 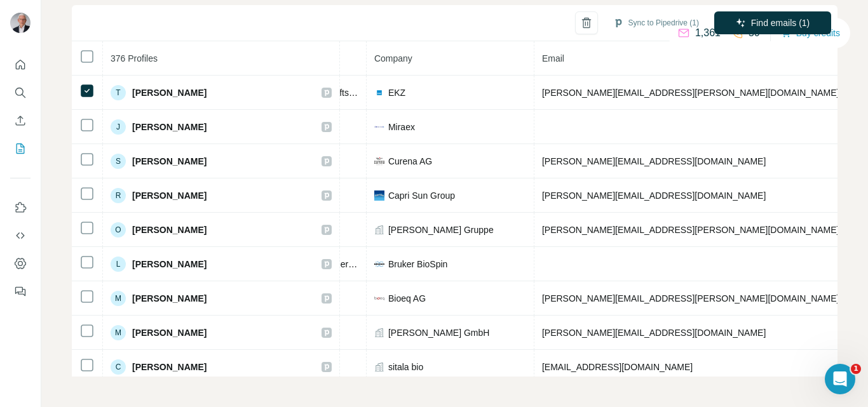 I want to click on span: Bioeq AG, so click(x=406, y=298).